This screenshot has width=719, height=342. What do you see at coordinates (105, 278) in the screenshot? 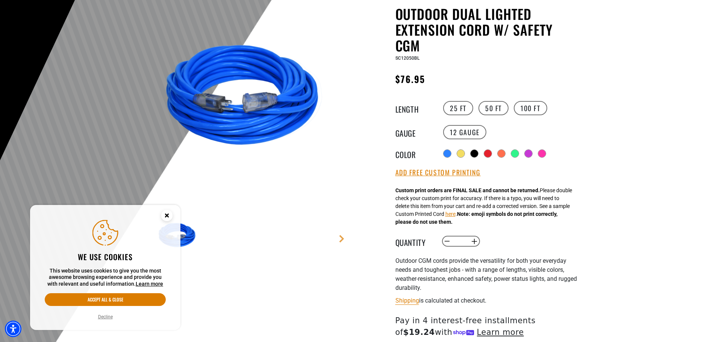
I see `p: This website uses cookies to give you the most awesome browsing experience and provide you with r...` at bounding box center [105, 278].